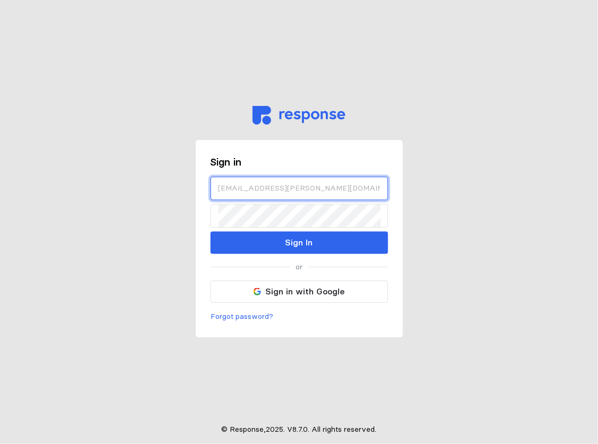 The width and height of the screenshot is (598, 444). I want to click on input: Email, so click(299, 188).